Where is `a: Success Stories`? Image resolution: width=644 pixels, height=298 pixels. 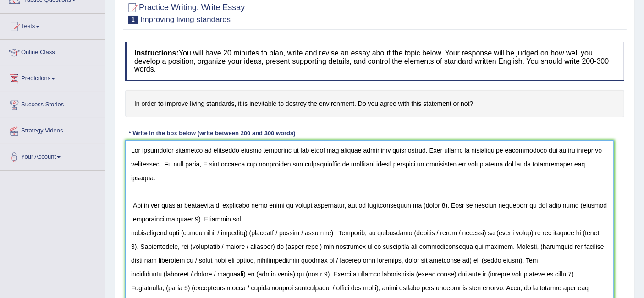
a: Success Stories is located at coordinates (53, 103).